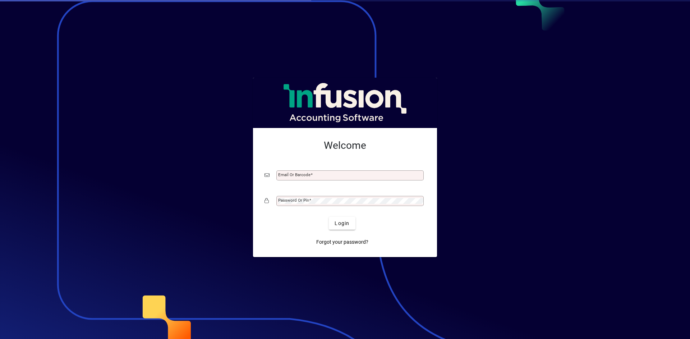  What do you see at coordinates (342, 242) in the screenshot?
I see `span: Forgot your password?` at bounding box center [342, 242].